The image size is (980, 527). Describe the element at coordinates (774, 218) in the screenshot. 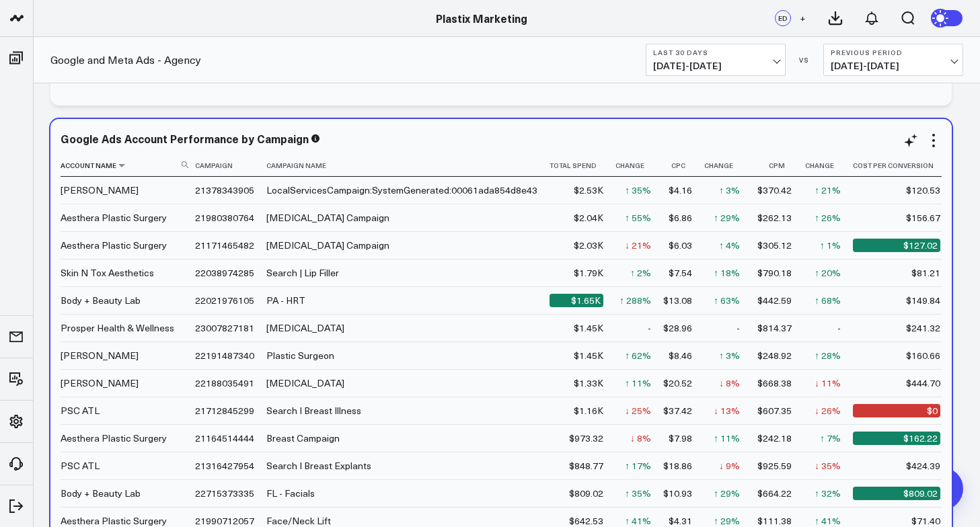

I see `div: $262.13` at that location.